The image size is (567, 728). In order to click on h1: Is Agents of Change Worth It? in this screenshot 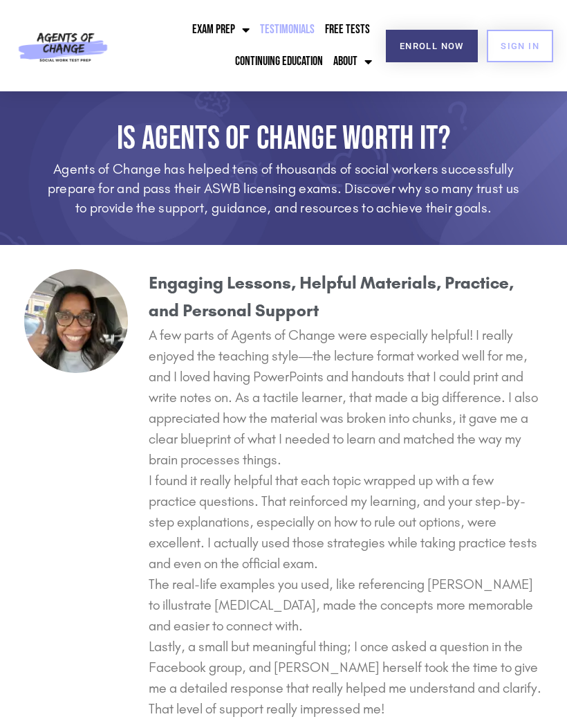, I will do `click(284, 139)`.